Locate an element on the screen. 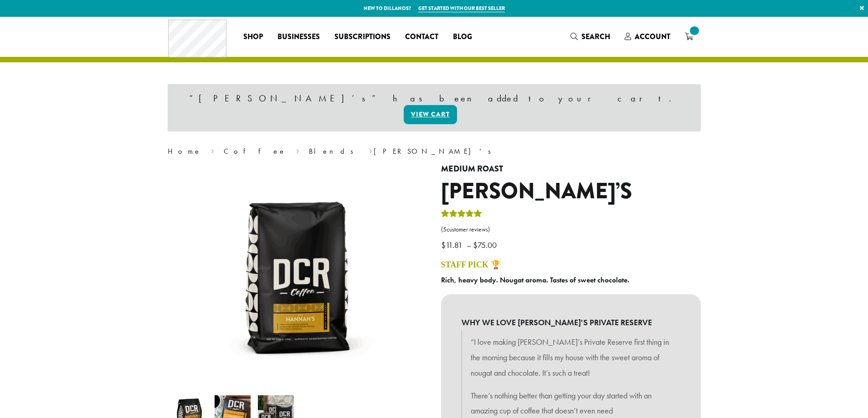 This screenshot has width=868, height=418. a: Search is located at coordinates (589, 36).